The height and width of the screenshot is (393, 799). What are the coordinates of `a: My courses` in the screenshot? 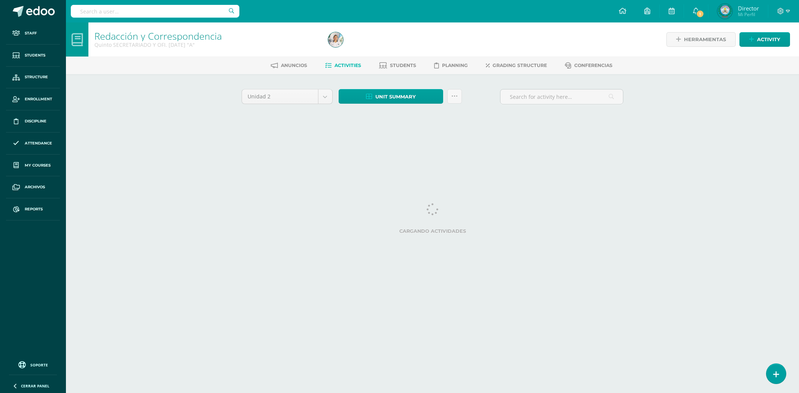 It's located at (33, 165).